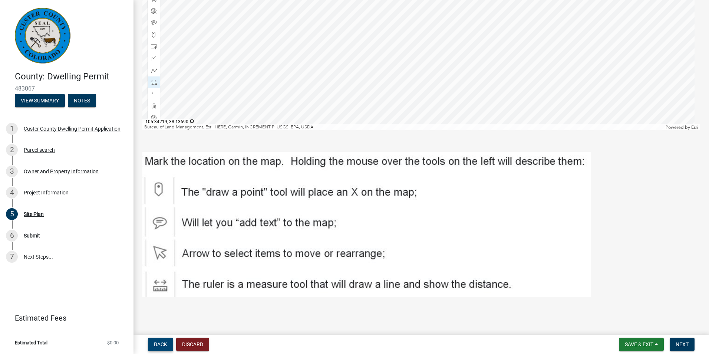 The height and width of the screenshot is (354, 709). I want to click on div: 1, so click(12, 129).